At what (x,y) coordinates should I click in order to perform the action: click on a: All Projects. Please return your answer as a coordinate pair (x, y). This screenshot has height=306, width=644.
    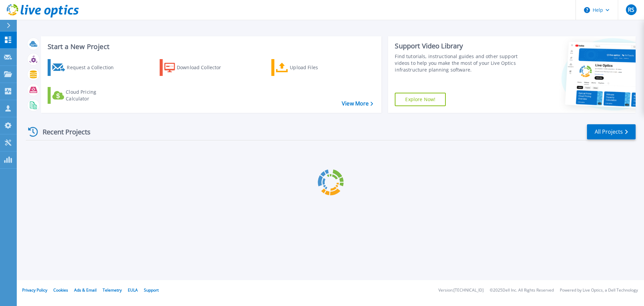
    Looking at the image, I should click on (611, 132).